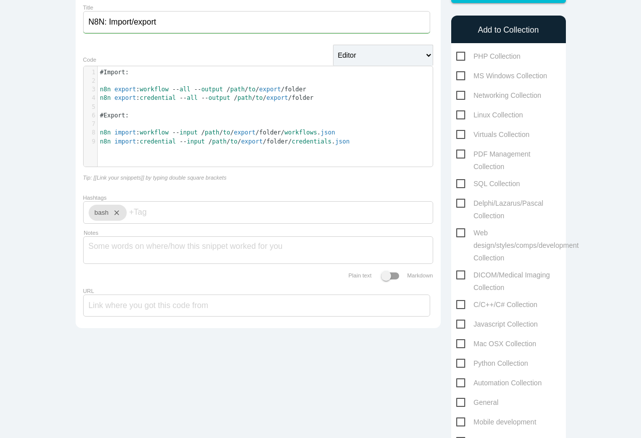  I want to click on label: Code, so click(90, 60).